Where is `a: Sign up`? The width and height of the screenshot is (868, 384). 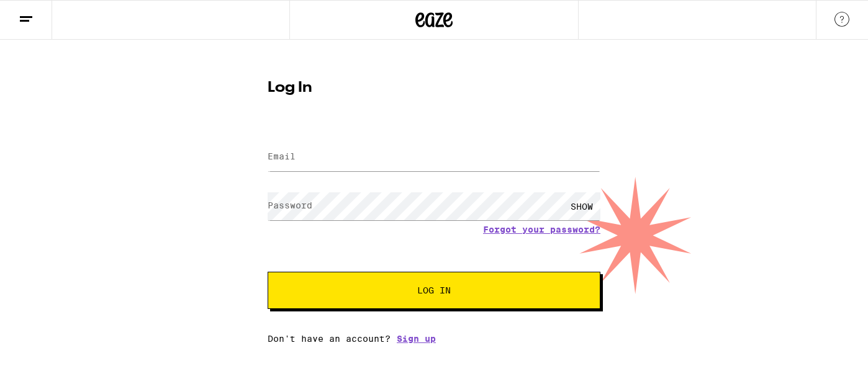
a: Sign up is located at coordinates (416, 338).